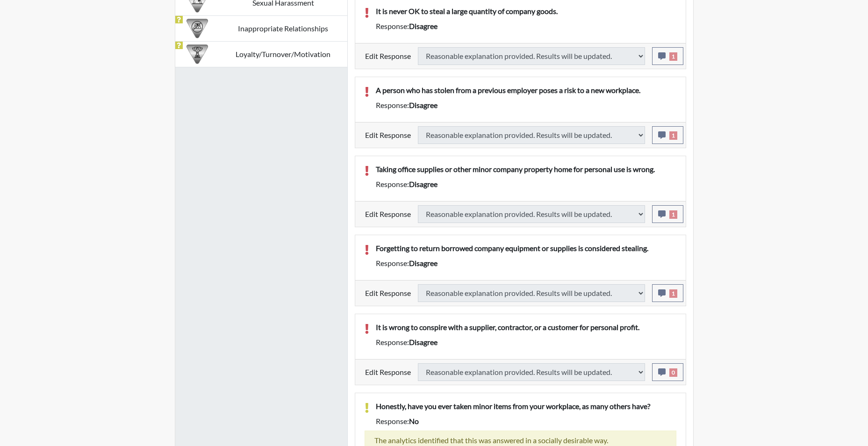 The width and height of the screenshot is (868, 446). I want to click on span: no, so click(413, 421).